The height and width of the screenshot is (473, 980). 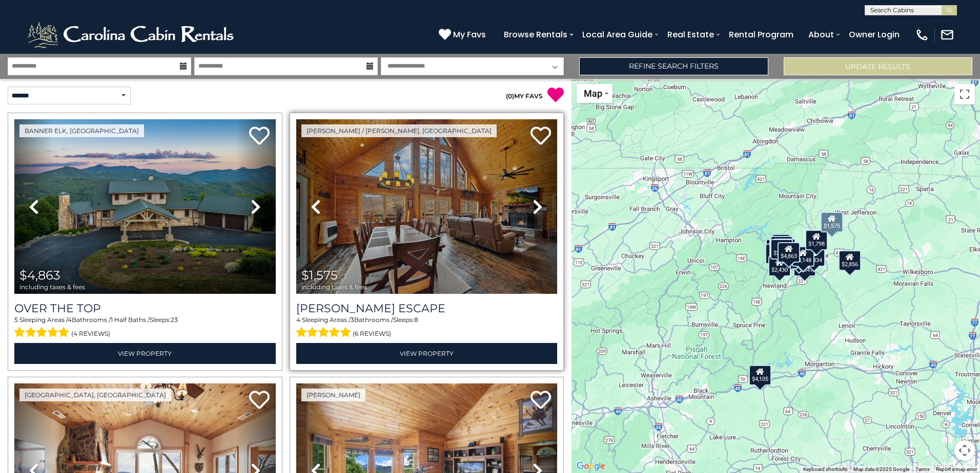 I want to click on div: $2,430, so click(x=780, y=267).